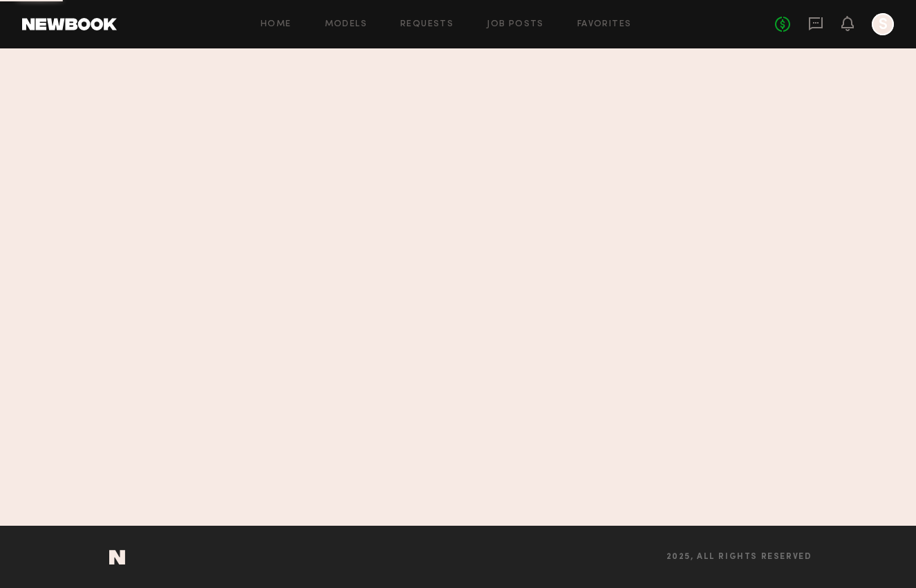 The image size is (916, 588). Describe the element at coordinates (883, 24) in the screenshot. I see `a: S` at that location.